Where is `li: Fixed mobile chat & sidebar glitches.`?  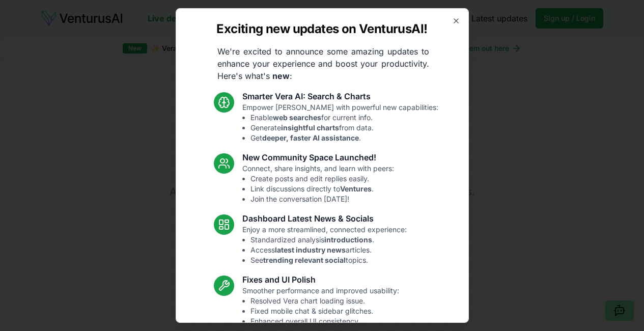
li: Fixed mobile chat & sidebar glitches. is located at coordinates (325, 311).